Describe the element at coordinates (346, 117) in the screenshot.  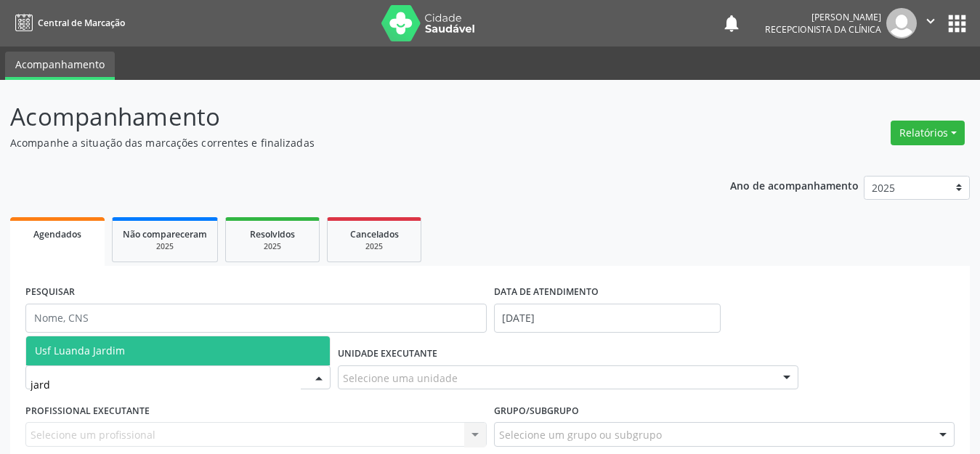
I see `p: Acompanhamento` at that location.